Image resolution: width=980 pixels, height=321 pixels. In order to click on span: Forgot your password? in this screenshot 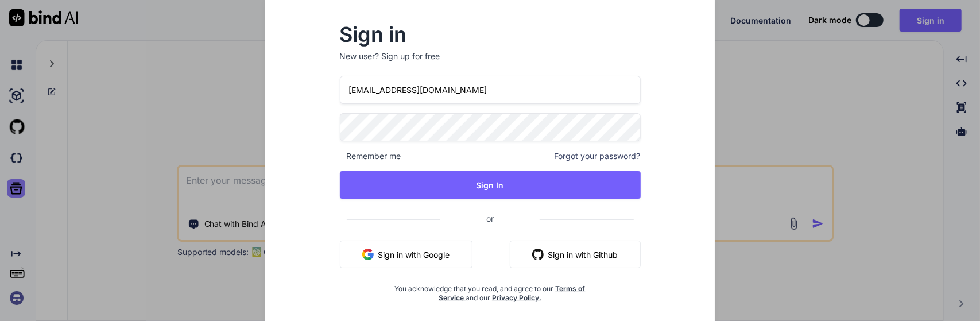, I will do `click(598, 156)`.